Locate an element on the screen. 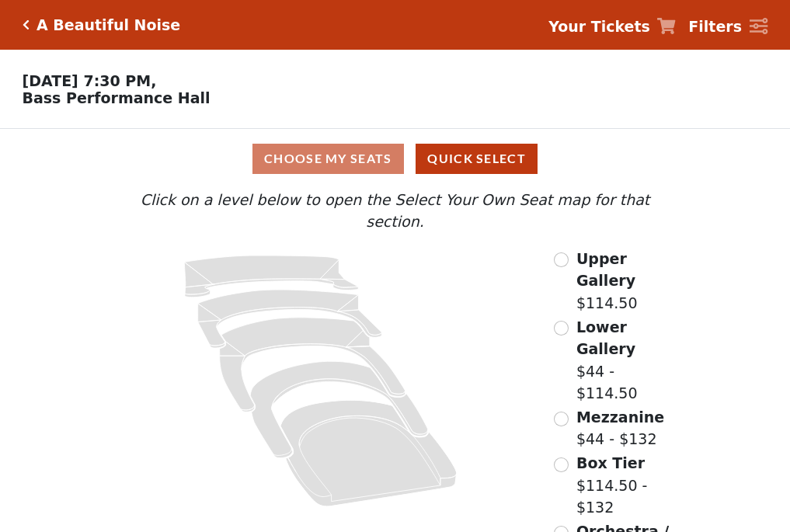 The image size is (790, 532). p: Click on a level below to open the Select Your Own Seat map for that section. is located at coordinates (395, 210).